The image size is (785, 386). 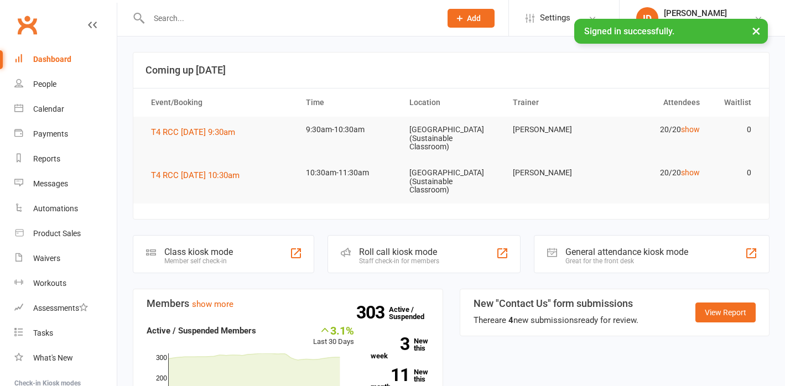 I want to click on th: Trainer, so click(x=554, y=102).